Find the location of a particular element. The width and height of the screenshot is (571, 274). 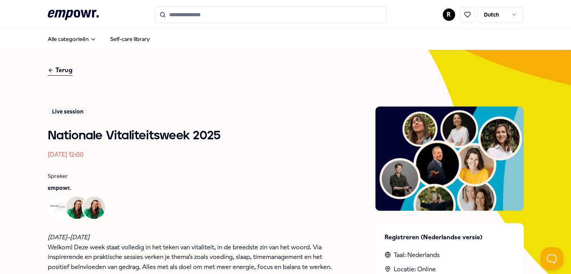

input: Search for products, categories or subcategories is located at coordinates (271, 15).